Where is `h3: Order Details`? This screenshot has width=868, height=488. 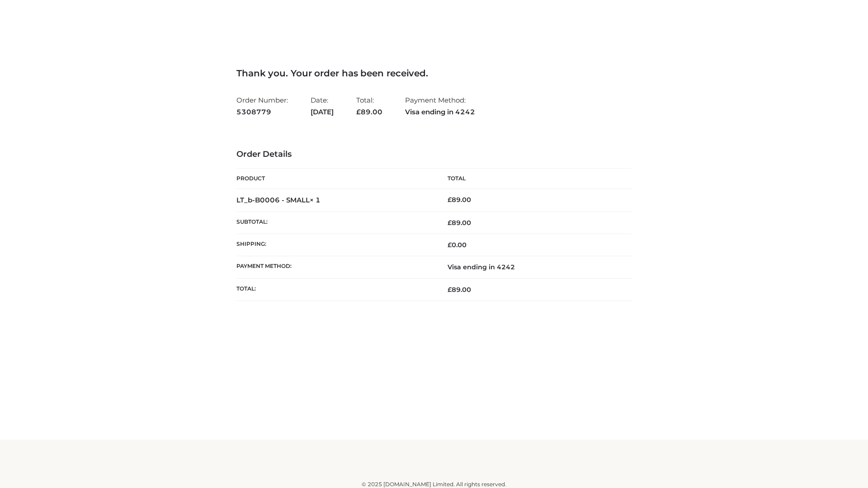 h3: Order Details is located at coordinates (434, 154).